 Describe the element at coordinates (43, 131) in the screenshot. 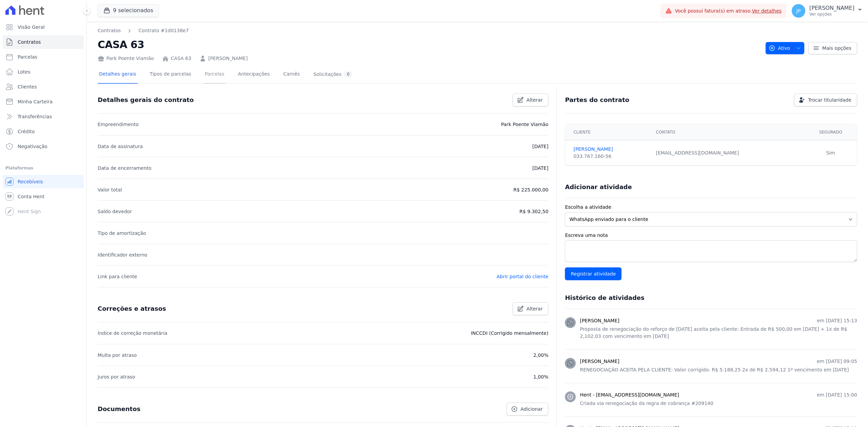

I see `a: Crédito` at that location.